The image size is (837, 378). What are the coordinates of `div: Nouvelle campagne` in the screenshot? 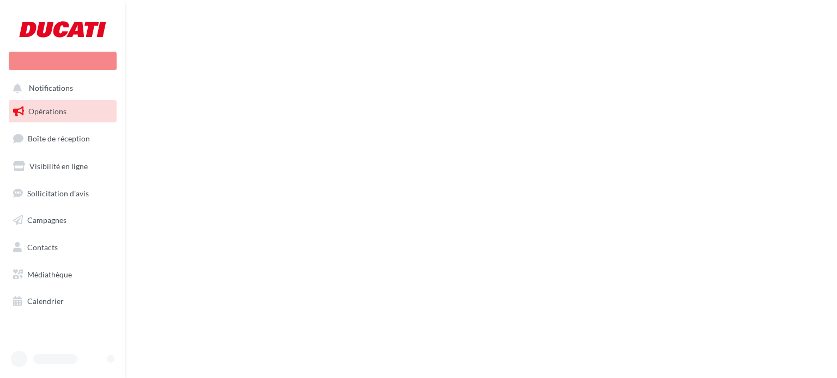 It's located at (63, 61).